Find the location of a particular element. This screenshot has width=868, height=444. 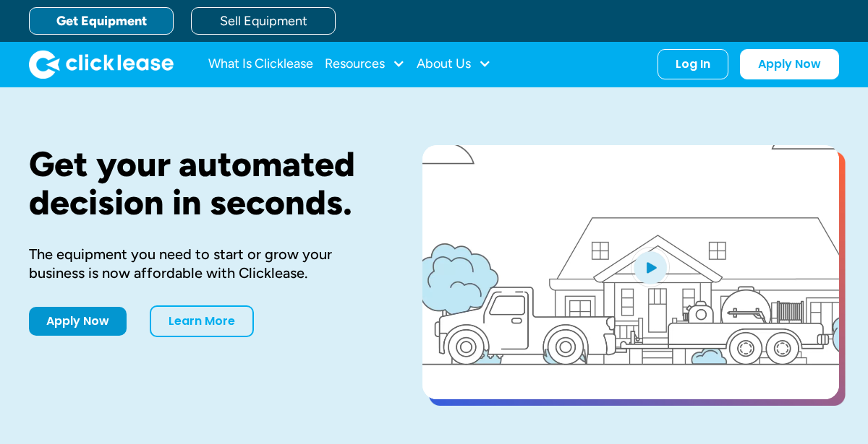

div: Log In is located at coordinates (693, 64).